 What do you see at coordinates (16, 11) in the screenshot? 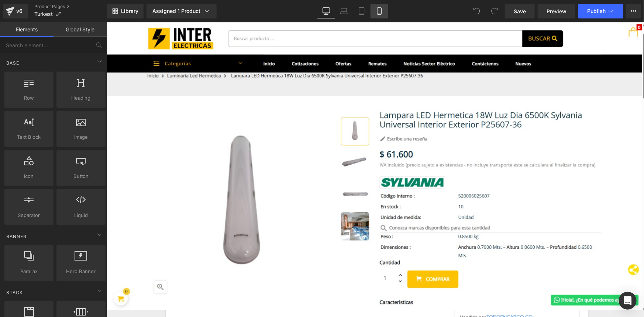
I see `a: v6` at bounding box center [16, 11].